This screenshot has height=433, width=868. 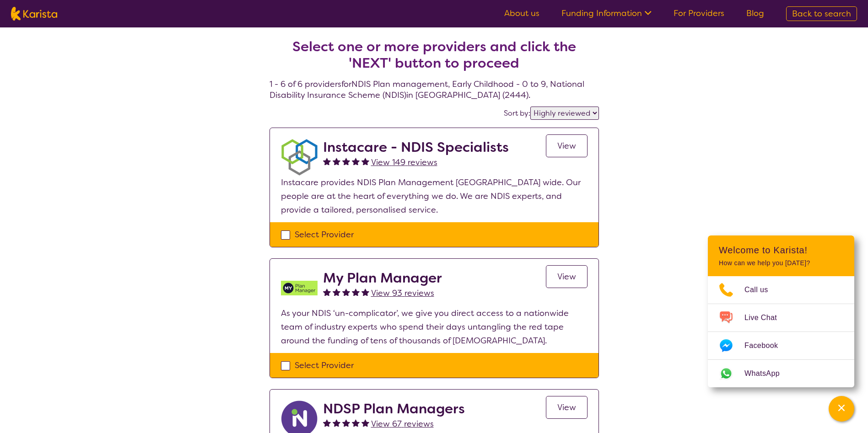 What do you see at coordinates (607, 13) in the screenshot?
I see `a: Funding Information` at bounding box center [607, 13].